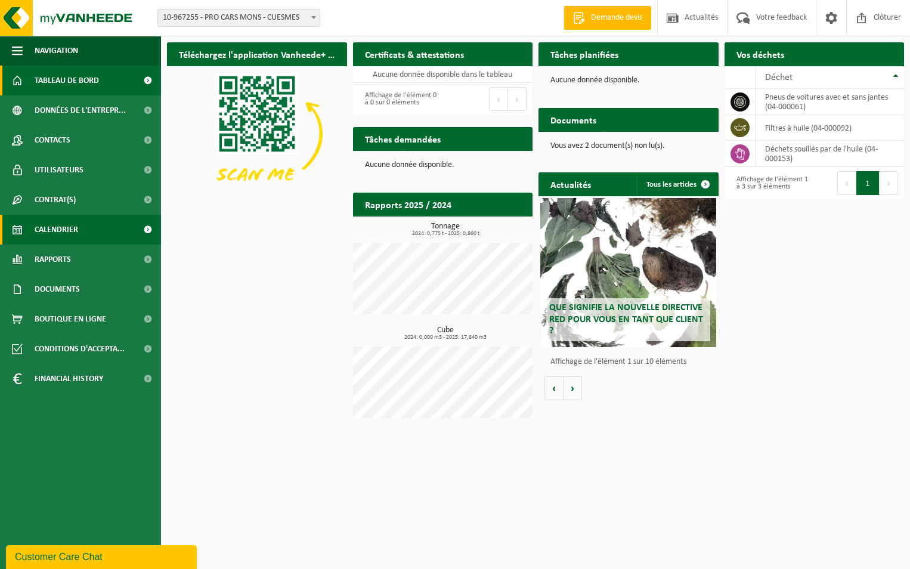  What do you see at coordinates (573, 119) in the screenshot?
I see `h2: Documents` at bounding box center [573, 119].